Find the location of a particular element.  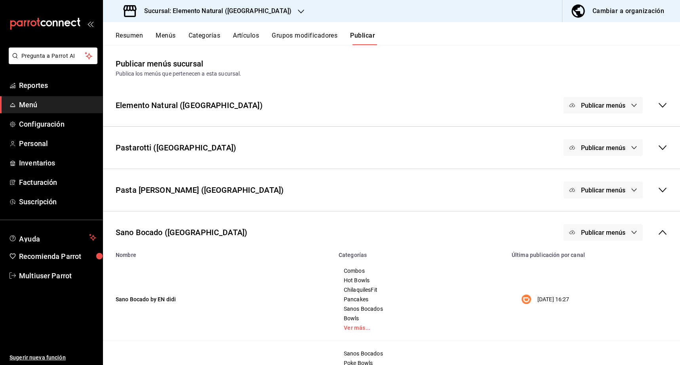

button: Pregunta a Parrot AI is located at coordinates (53, 56).